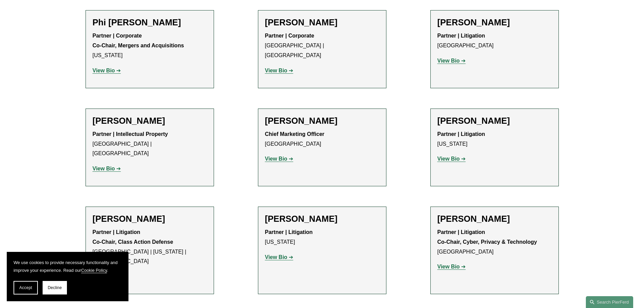  I want to click on button: Accept, so click(25, 288).